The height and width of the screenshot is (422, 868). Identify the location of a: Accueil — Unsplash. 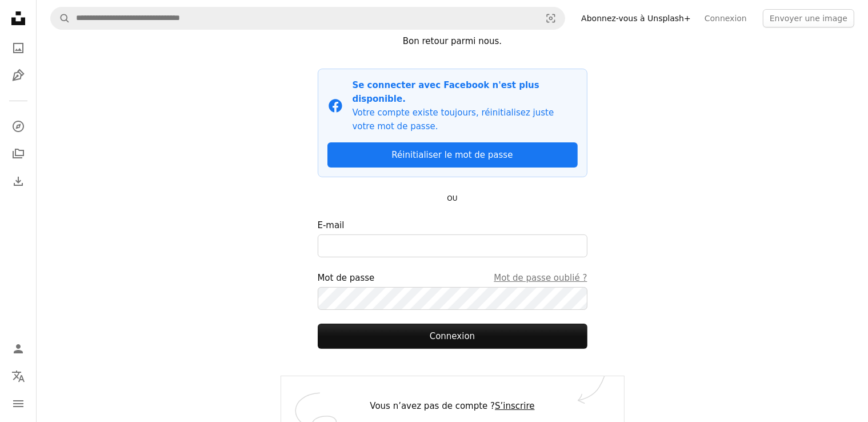
(18, 19).